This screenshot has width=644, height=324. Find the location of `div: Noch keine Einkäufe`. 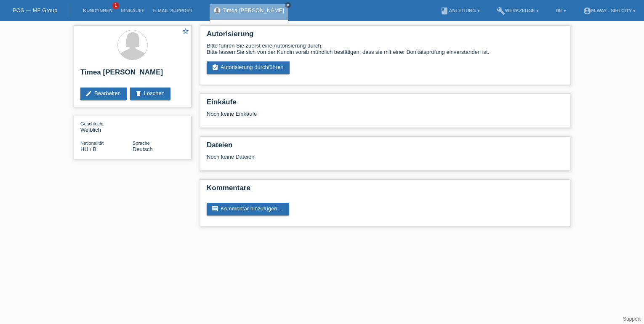

div: Noch keine Einkäufe is located at coordinates (385, 117).